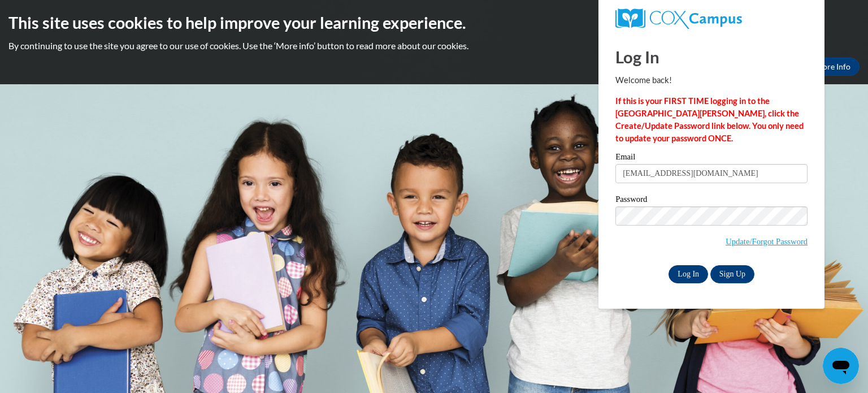 Image resolution: width=868 pixels, height=393 pixels. What do you see at coordinates (711, 158) in the screenshot?
I see `label: Email` at bounding box center [711, 158].